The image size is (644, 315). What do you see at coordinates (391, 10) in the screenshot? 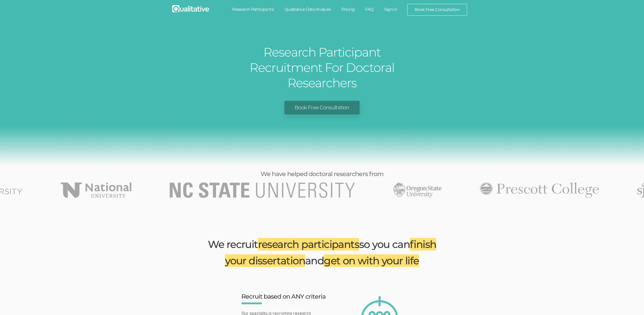
I see `a: Sign In` at bounding box center [391, 10].